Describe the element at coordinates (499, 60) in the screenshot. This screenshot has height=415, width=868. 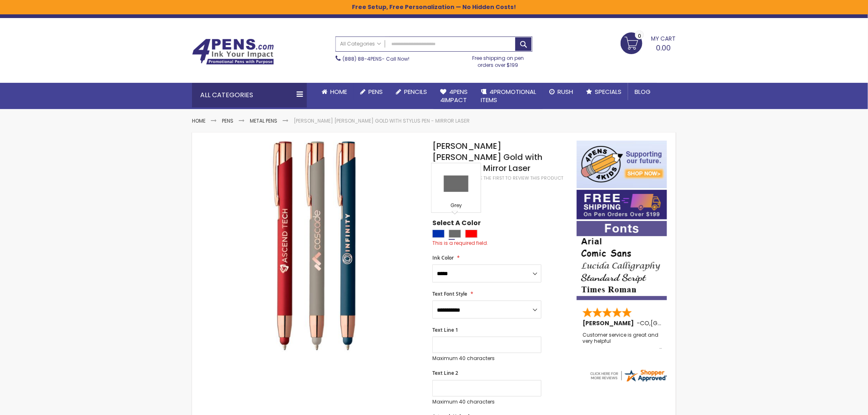
I see `div: Free shipping on pen orders over $199` at that location.